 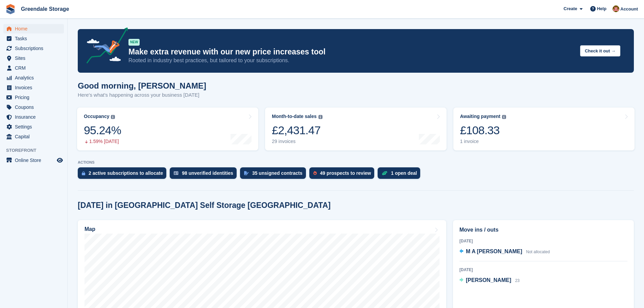 What do you see at coordinates (483, 142) in the screenshot?
I see `div: 1 invoice` at bounding box center [483, 142].